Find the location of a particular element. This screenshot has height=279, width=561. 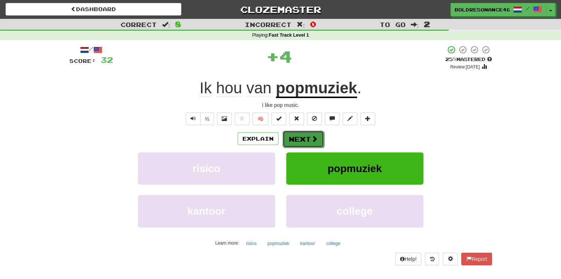

span: Incorrect is located at coordinates (268, 24).